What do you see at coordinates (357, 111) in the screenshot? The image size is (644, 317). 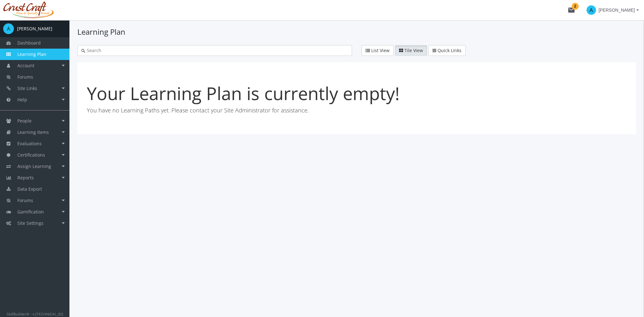 I see `p: You have no Learning Paths yet. Please contact your Site Administrator for assistance.` at bounding box center [357, 111].